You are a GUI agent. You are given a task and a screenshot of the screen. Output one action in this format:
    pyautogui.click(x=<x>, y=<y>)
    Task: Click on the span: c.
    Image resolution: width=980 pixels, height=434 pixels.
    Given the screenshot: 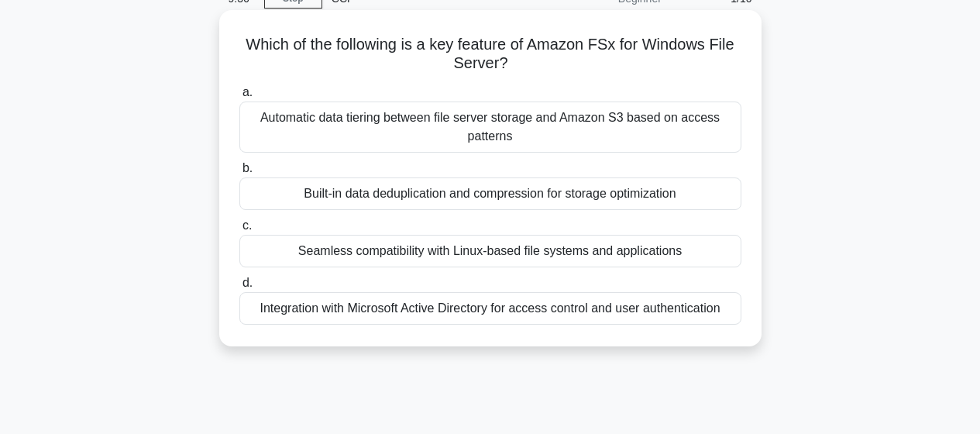 What is the action you would take?
    pyautogui.click(x=247, y=225)
    